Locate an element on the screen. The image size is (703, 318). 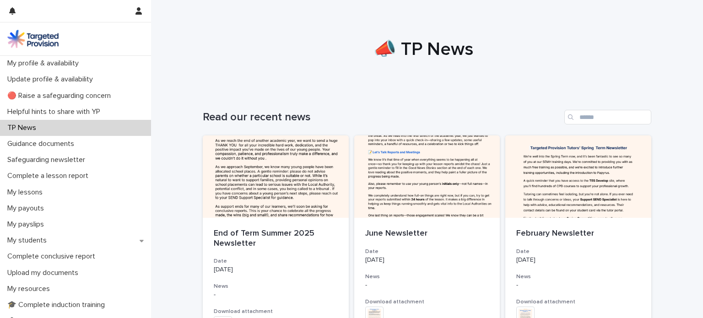
p: My profile & availability is located at coordinates (45, 63).